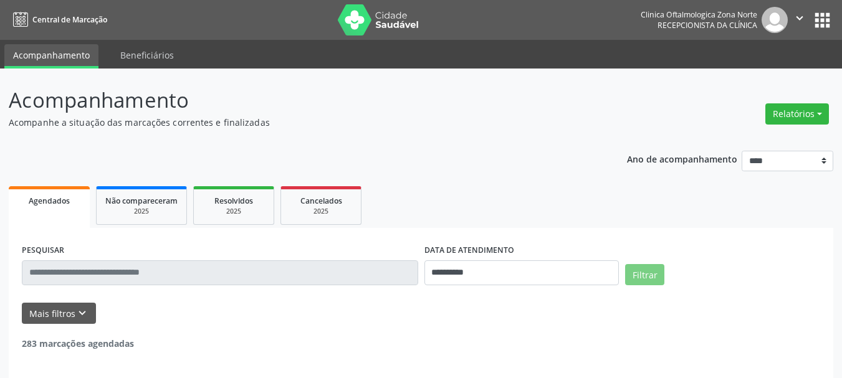 Image resolution: width=842 pixels, height=378 pixels. Describe the element at coordinates (59, 313) in the screenshot. I see `button: Mais filtroskeyboard_arrow_down` at that location.